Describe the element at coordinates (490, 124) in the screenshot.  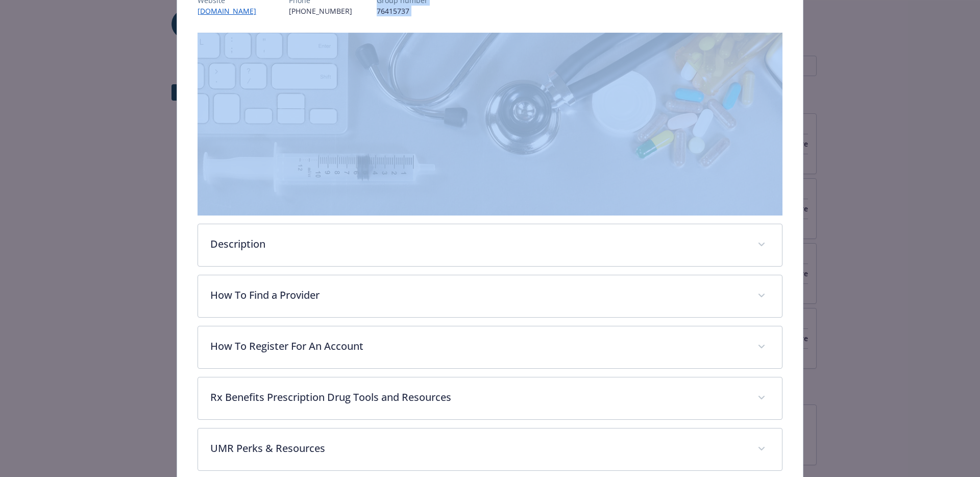
I see `img: banner` at that location.